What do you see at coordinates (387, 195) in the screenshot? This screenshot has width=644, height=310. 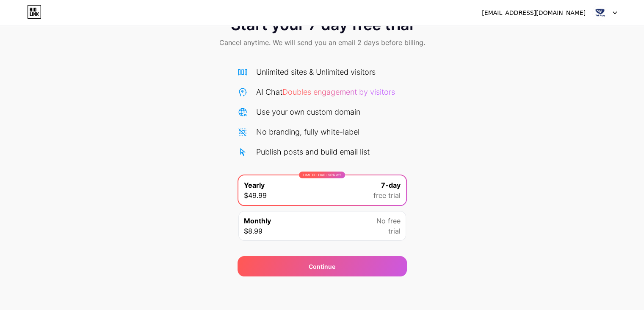 I see `span: free trial` at bounding box center [387, 195].